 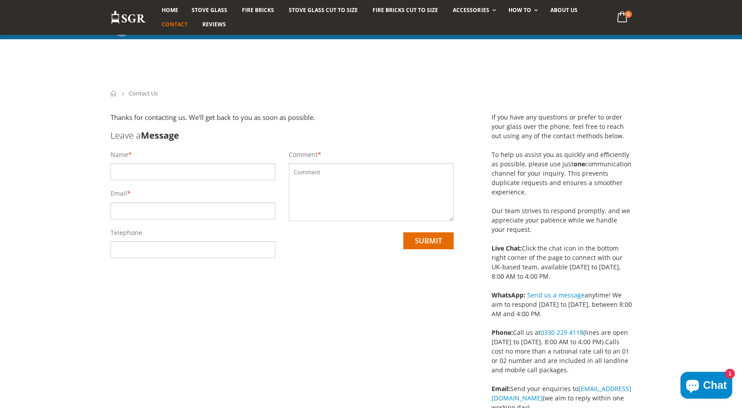 What do you see at coordinates (126, 233) in the screenshot?
I see `label: Telephone` at bounding box center [126, 233].